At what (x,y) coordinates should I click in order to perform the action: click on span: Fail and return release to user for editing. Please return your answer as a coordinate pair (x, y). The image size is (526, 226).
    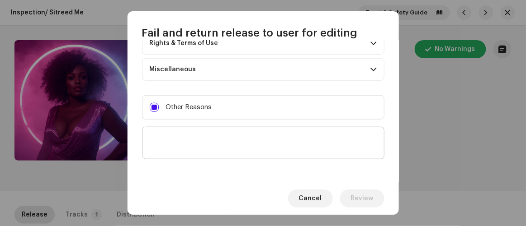
    Looking at the image, I should click on (250, 33).